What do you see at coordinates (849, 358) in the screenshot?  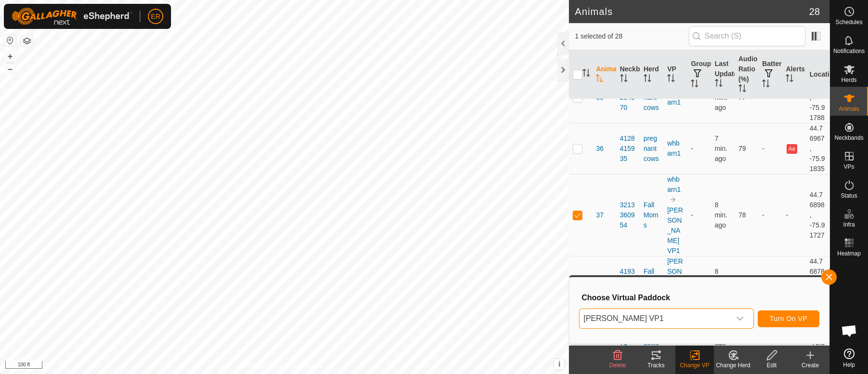 I see `a: Help` at bounding box center [849, 358].